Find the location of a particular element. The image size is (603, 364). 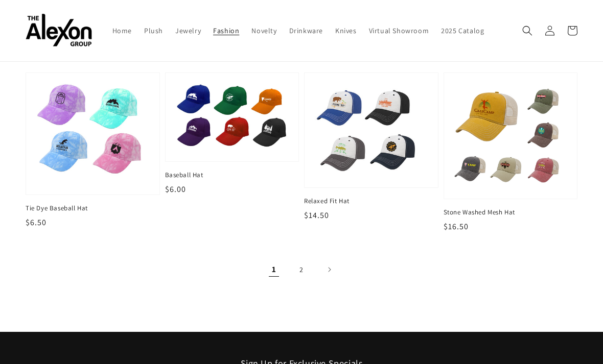

a: Plush is located at coordinates (154, 30).